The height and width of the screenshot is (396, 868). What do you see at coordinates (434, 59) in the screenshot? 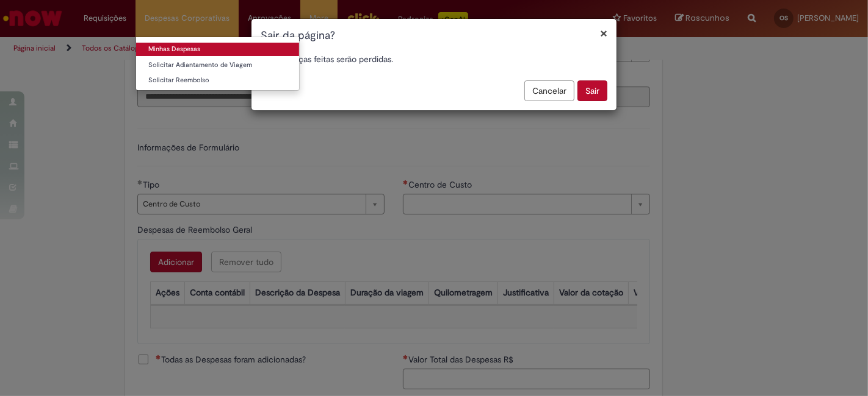
I see `p: As mudanças feitas serão perdidas.` at bounding box center [434, 59].